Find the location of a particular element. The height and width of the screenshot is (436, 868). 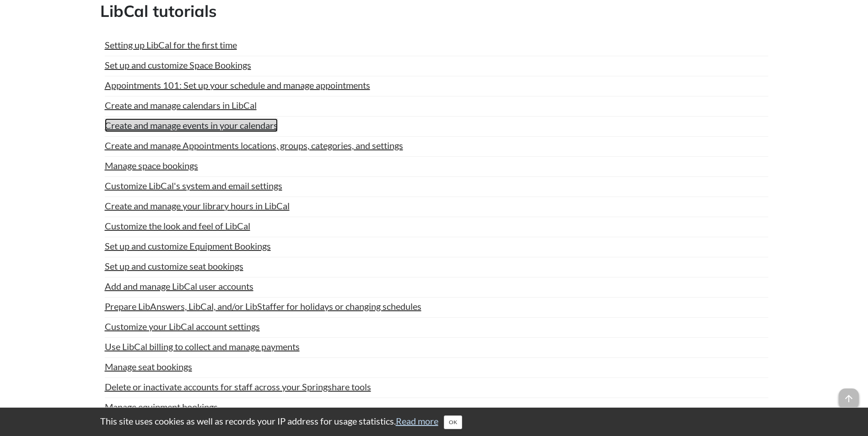

a: Set up and customize seat bookings is located at coordinates (174, 266).